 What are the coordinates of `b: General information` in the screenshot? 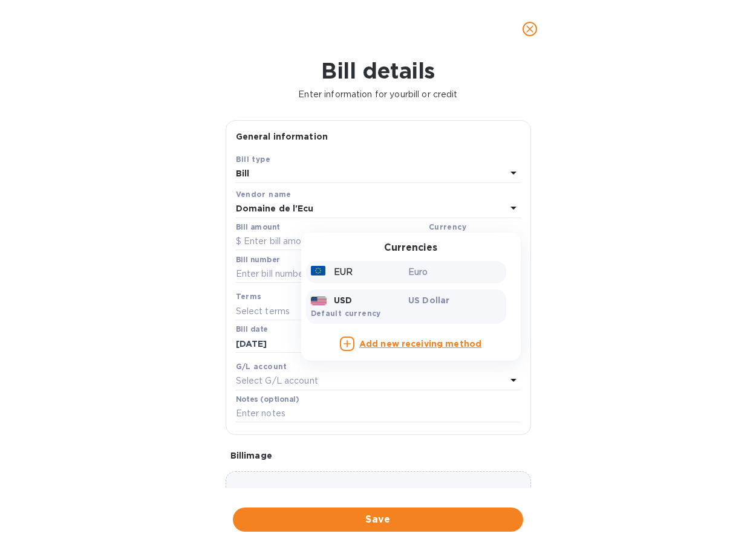 It's located at (282, 136).